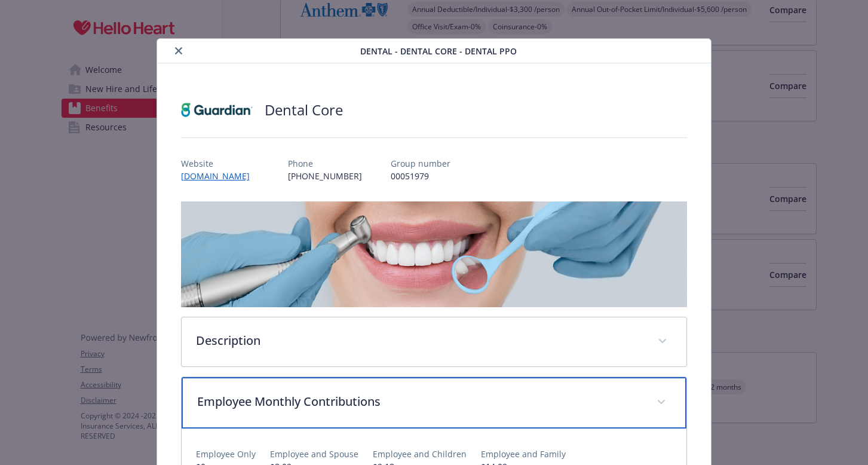  What do you see at coordinates (220, 163) in the screenshot?
I see `p: Website` at bounding box center [220, 163].